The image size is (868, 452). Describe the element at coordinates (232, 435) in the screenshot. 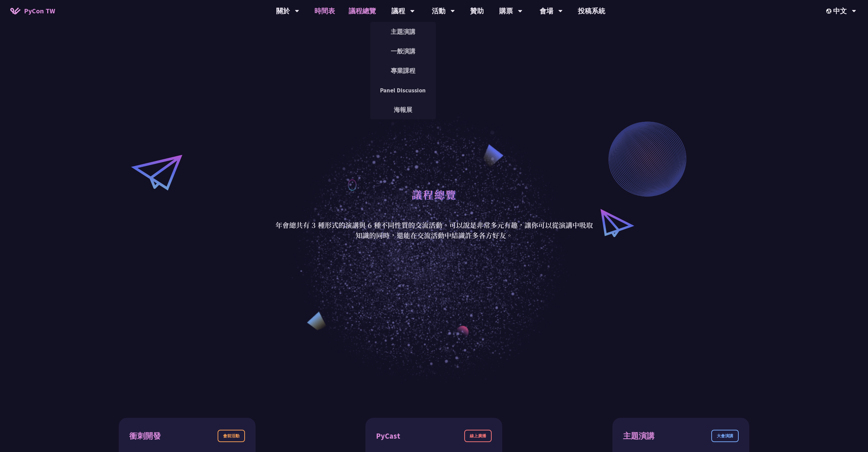

I see `div: 會前活動` at that location.